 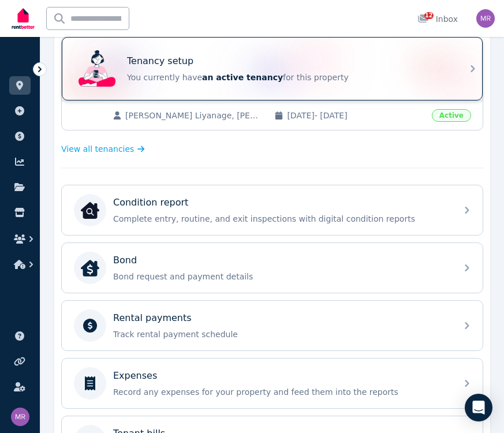 What do you see at coordinates (288, 77) in the screenshot?
I see `p: You currently have for this property` at bounding box center [288, 77].